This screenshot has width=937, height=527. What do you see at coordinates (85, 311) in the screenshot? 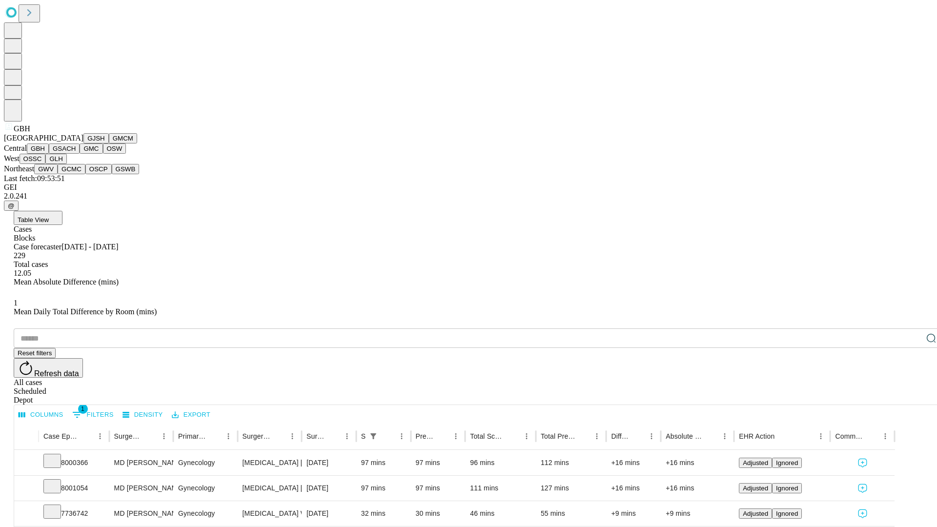
I see `span: Mean Daily Total Difference by Room (mins)` at bounding box center [85, 311].